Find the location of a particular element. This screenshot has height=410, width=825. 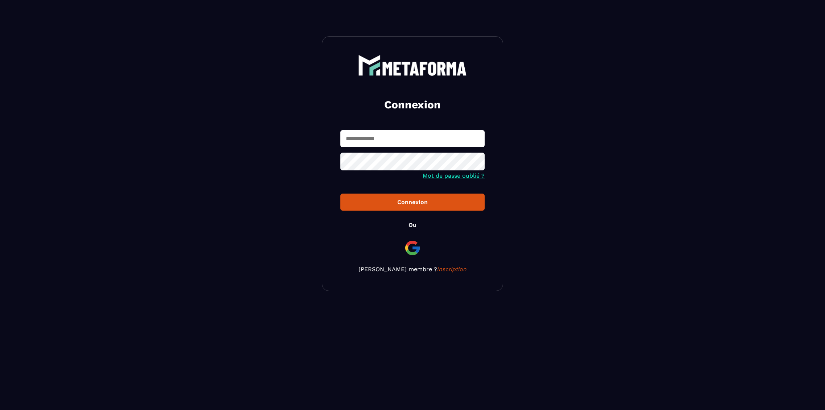

a: Mot de passe oublié ? is located at coordinates (453, 175).